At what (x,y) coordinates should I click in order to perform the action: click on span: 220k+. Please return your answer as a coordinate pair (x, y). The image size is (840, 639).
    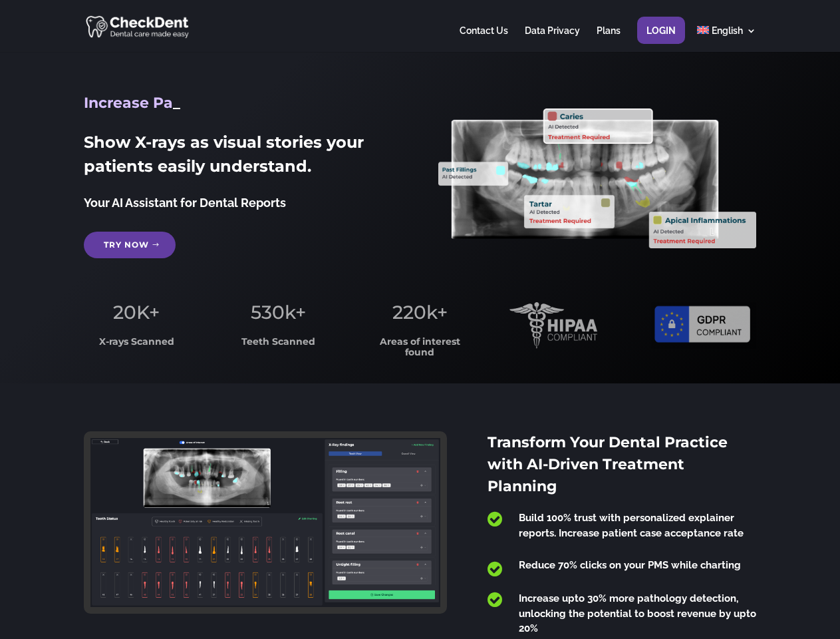
    Looking at the image, I should click on (420, 313).